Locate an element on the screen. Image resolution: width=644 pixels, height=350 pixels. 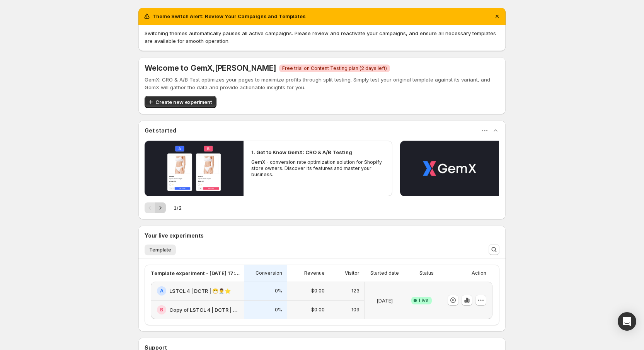
h3: Your live experiments is located at coordinates (174, 236).